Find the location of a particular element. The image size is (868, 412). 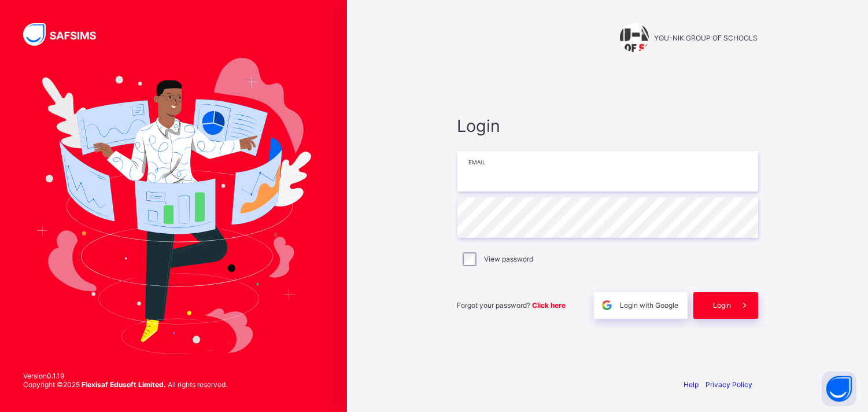

img: google.396cfc9801f0270233282035f929180a.svg is located at coordinates (606, 305).